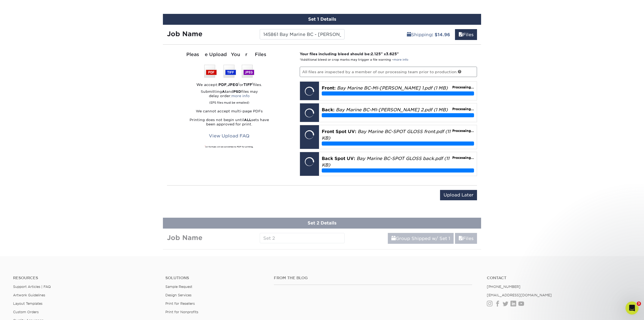 This screenshot has width=644, height=320. I want to click on h4: Contact, so click(558, 278).